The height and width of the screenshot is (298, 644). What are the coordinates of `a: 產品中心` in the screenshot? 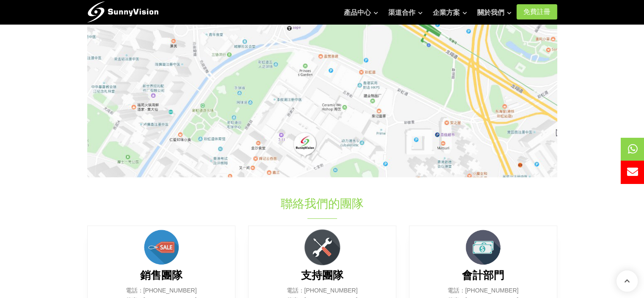 It's located at (360, 12).